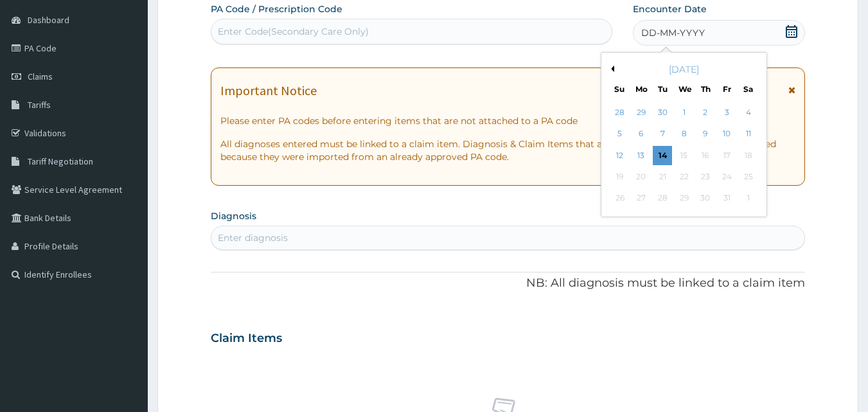 The height and width of the screenshot is (412, 868). Describe the element at coordinates (641, 112) in the screenshot. I see `div: Choose Monday, September 29th, 2025` at that location.